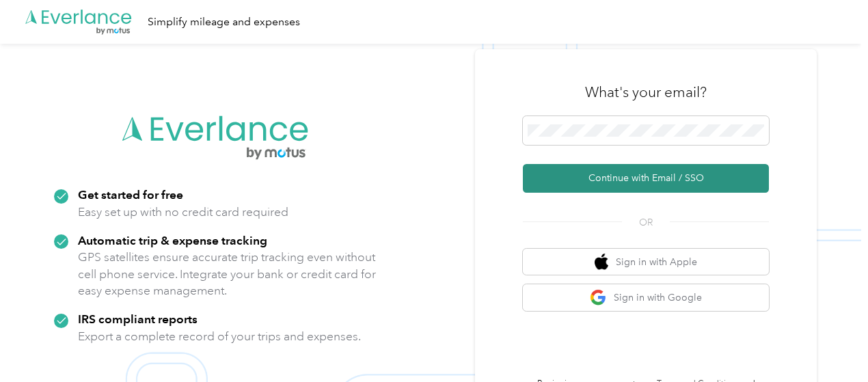 This screenshot has height=382, width=868. Describe the element at coordinates (219, 336) in the screenshot. I see `p: Export a complete record of your trips and expenses.` at that location.